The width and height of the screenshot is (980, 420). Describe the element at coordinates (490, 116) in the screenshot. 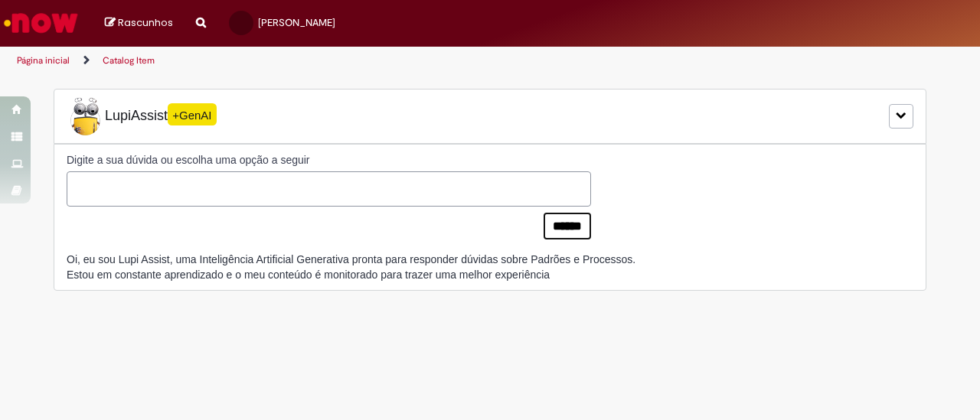

I see `div: LupiLupiAssist+GenAI` at that location.